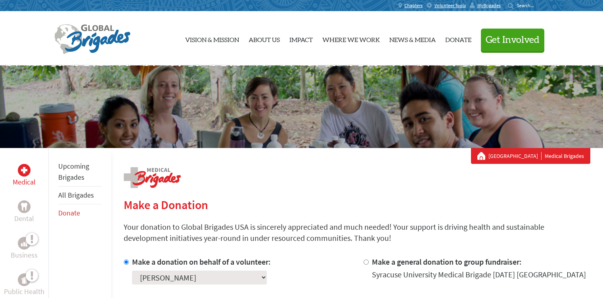 The image size is (603, 298). What do you see at coordinates (74, 171) in the screenshot?
I see `a: Upcoming Brigades` at bounding box center [74, 171].